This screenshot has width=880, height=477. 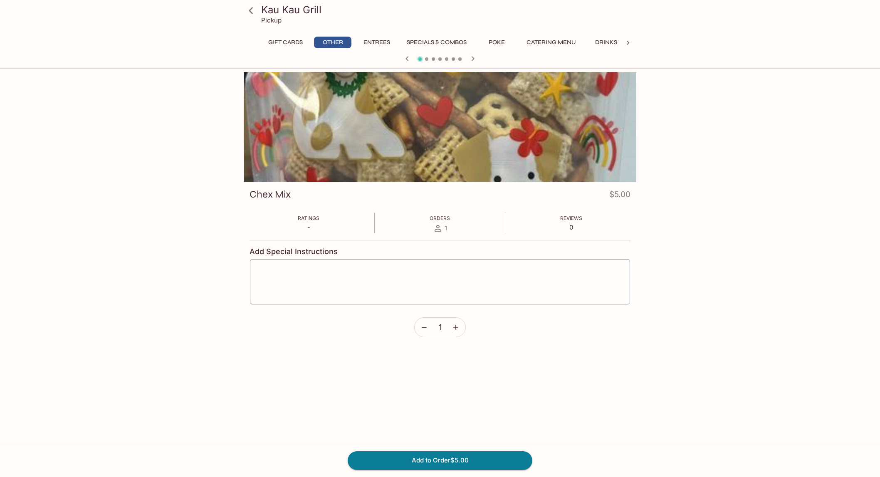 I want to click on p: 0, so click(x=571, y=227).